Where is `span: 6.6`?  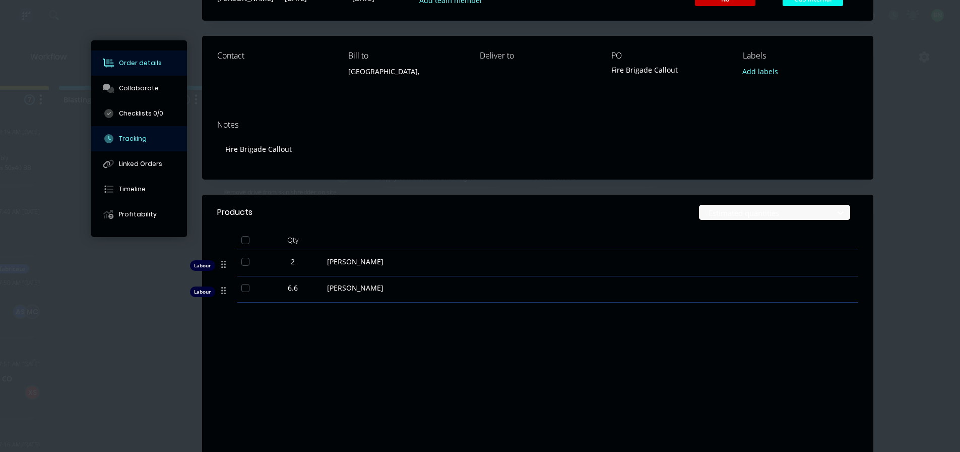 span: 6.6 is located at coordinates (293, 287).